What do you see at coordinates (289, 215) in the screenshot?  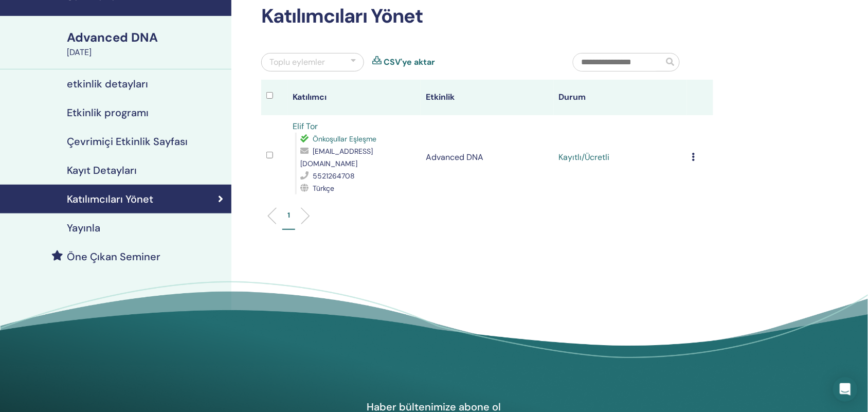 I see `p: 1` at bounding box center [289, 215].